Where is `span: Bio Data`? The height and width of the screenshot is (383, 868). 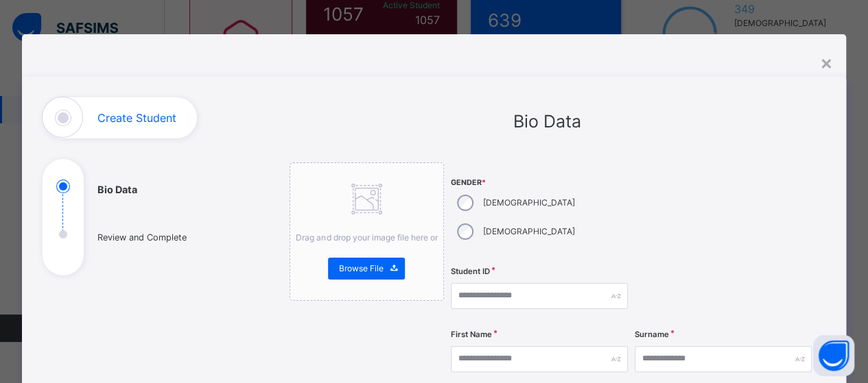 span: Bio Data is located at coordinates (547, 122).